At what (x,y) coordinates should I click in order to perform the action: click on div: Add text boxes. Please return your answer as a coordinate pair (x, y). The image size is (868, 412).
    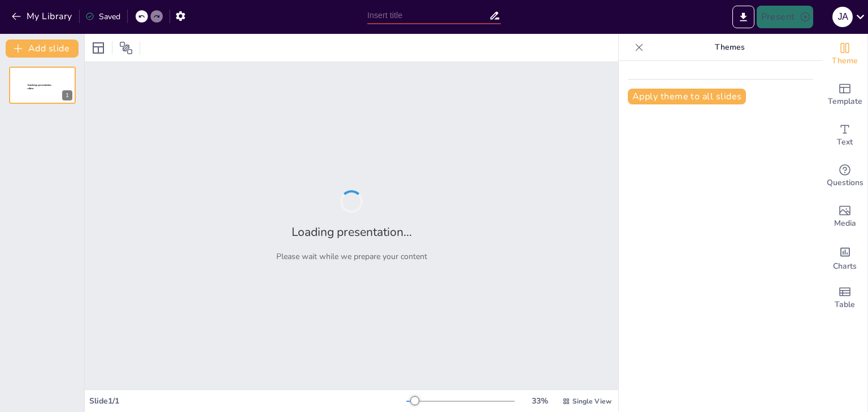
    Looking at the image, I should click on (845, 135).